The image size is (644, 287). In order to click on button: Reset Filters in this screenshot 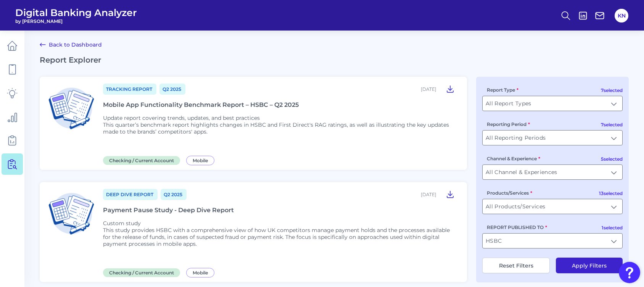, I will do `click(516, 265)`.